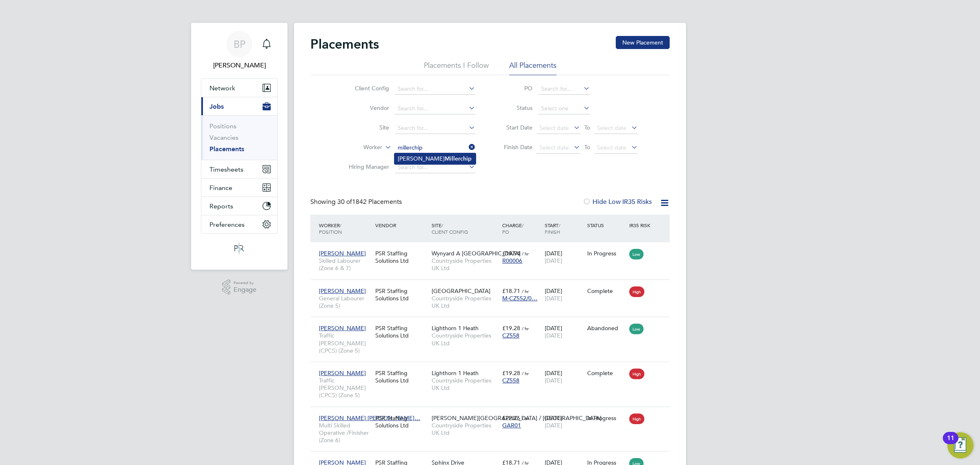 The width and height of the screenshot is (980, 465). Describe the element at coordinates (366, 108) in the screenshot. I see `label: Vendor` at that location.